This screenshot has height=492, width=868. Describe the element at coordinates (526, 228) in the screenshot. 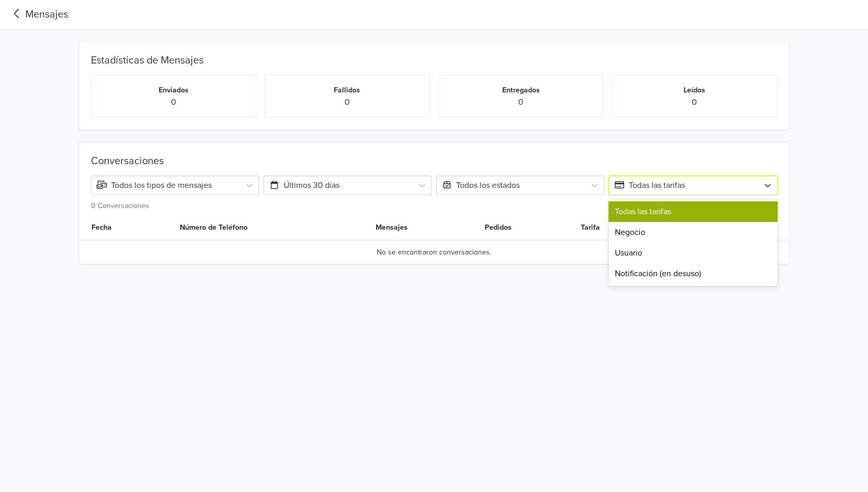

I see `th: Pedidos` at that location.